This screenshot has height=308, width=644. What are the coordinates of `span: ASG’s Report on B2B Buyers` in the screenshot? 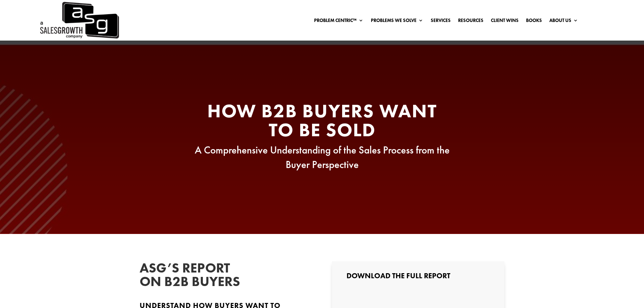 It's located at (190, 275).